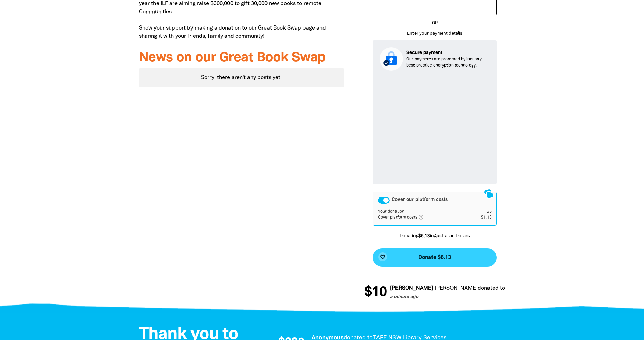 This screenshot has width=644, height=340. What do you see at coordinates (424, 217) in the screenshot?
I see `td: Cover platform costs` at bounding box center [424, 217].